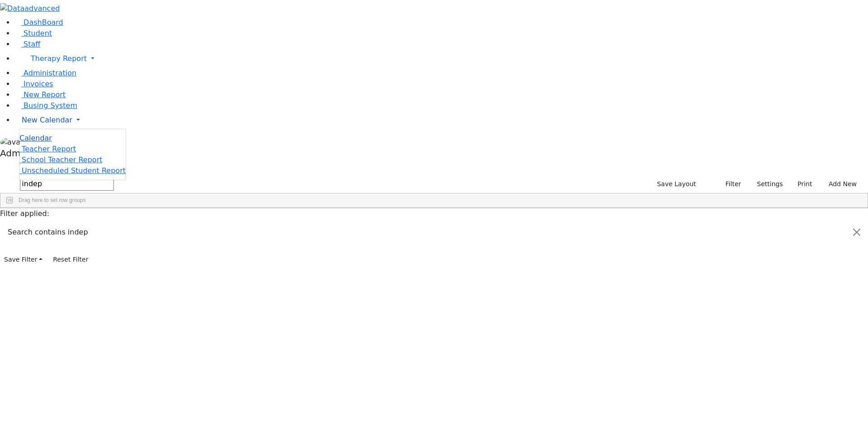  What do you see at coordinates (58, 58) in the screenshot?
I see `span: Therapy Report` at bounding box center [58, 58].